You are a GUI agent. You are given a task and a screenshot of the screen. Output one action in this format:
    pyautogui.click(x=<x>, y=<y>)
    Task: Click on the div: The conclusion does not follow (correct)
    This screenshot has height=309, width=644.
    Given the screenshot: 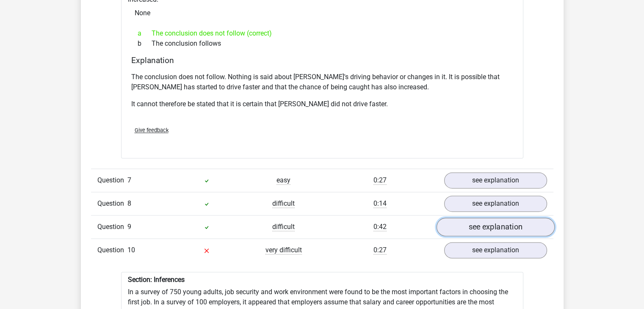 What is the action you would take?
    pyautogui.click(x=322, y=33)
    